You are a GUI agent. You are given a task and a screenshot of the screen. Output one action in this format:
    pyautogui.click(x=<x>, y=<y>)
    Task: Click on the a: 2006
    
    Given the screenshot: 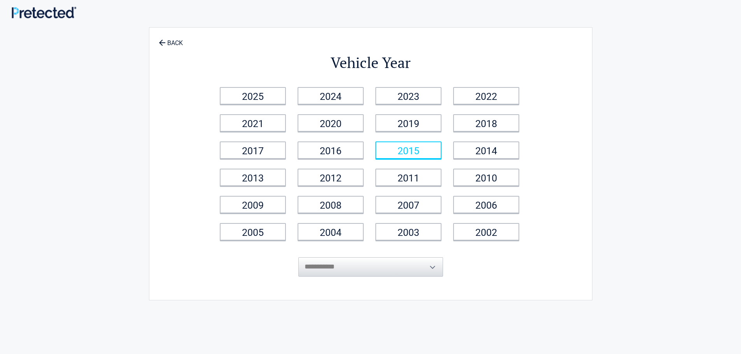 What is the action you would take?
    pyautogui.click(x=486, y=205)
    